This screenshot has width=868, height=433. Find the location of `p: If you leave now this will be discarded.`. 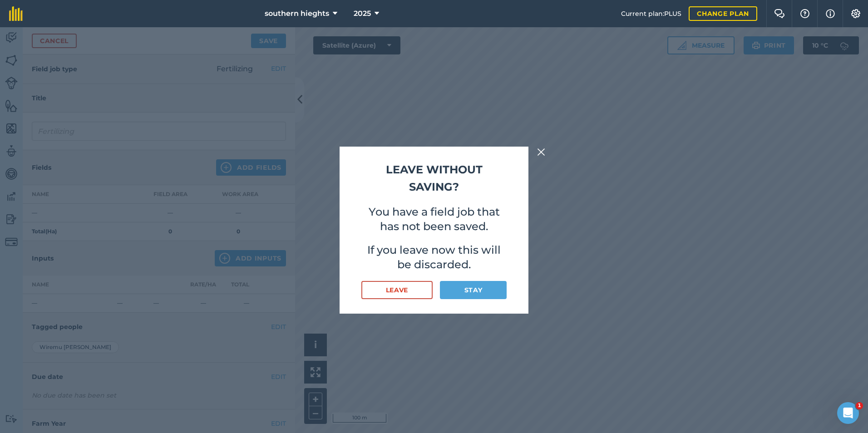

p: If you leave now this will be discarded. is located at coordinates (434, 257).